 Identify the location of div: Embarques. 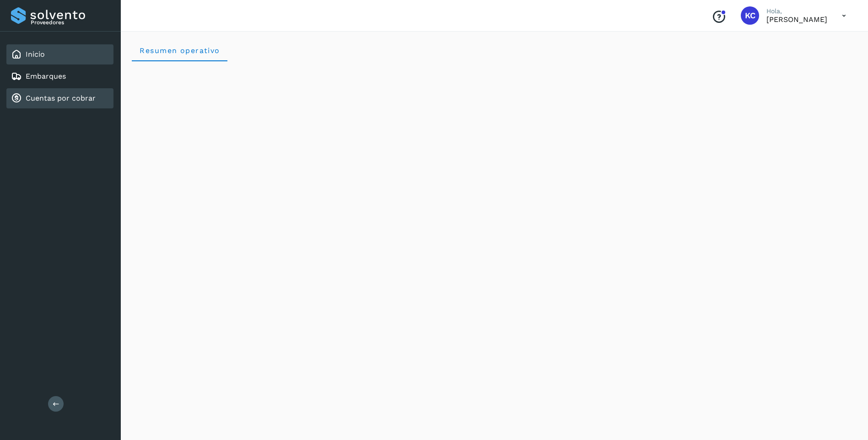
(60, 77).